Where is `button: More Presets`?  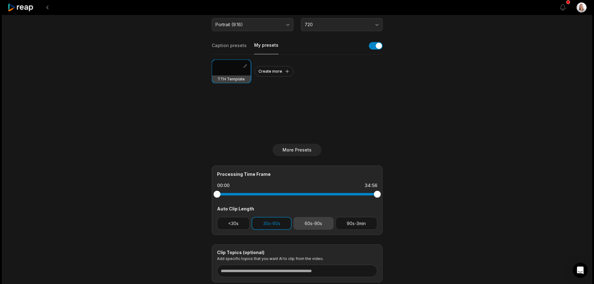 button: More Presets is located at coordinates (297, 150).